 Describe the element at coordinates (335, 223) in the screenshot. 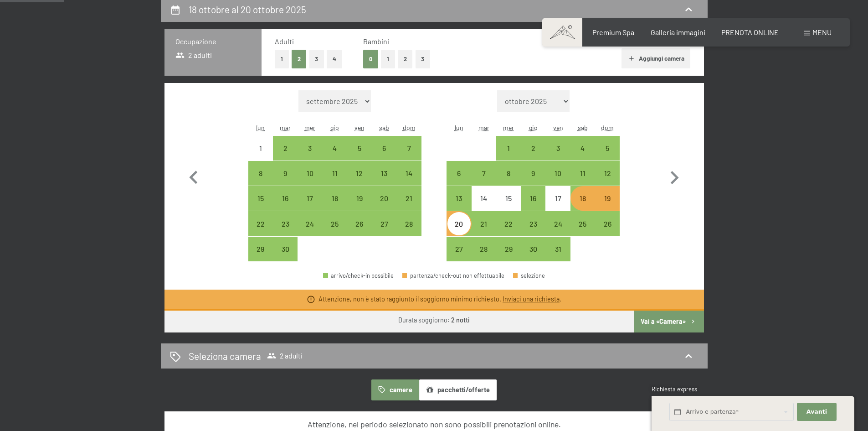

I see `div: Thu Sep 25 2025` at that location.